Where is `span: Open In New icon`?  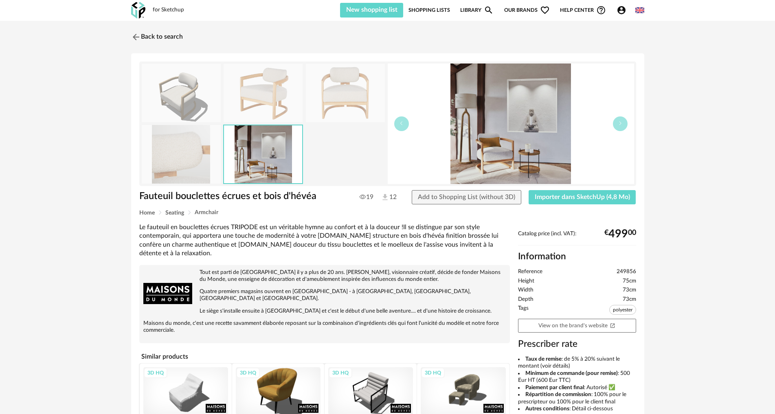
span: Open In New icon is located at coordinates (612, 325).